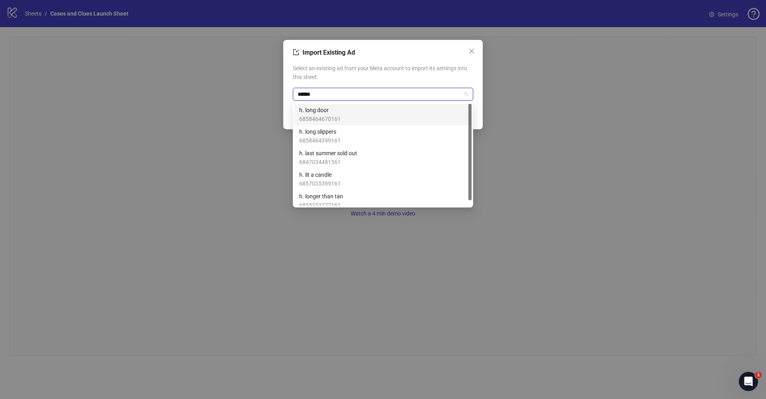 The height and width of the screenshot is (399, 766). Describe the element at coordinates (383, 136) in the screenshot. I see `div: h. long slippers` at that location.